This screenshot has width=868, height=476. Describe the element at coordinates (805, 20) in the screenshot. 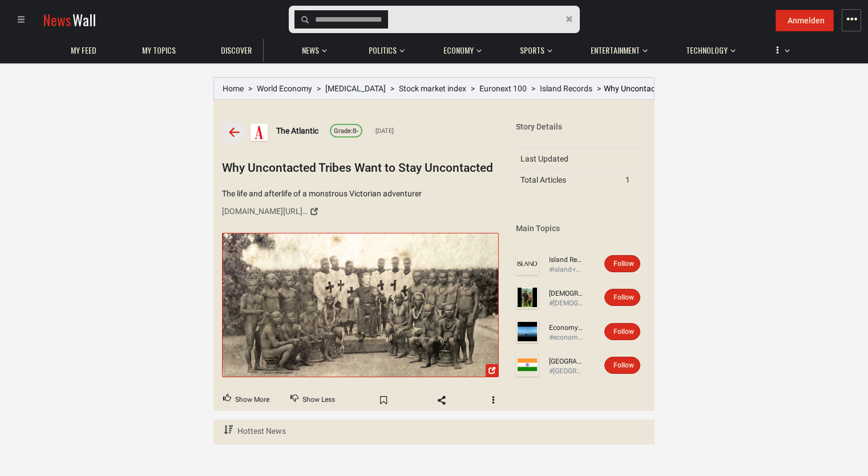

I see `button: Anmelden` at that location.